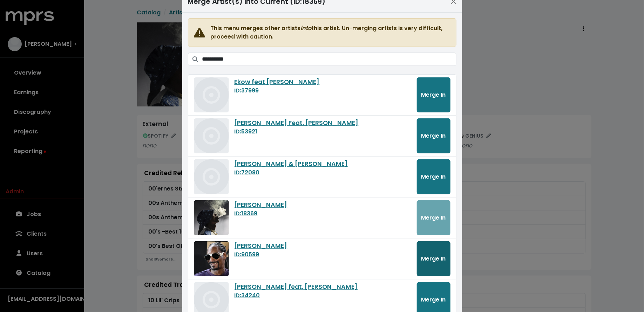 The width and height of the screenshot is (644, 312). Describe the element at coordinates (323, 173) in the screenshot. I see `div: ID: 72080` at that location.